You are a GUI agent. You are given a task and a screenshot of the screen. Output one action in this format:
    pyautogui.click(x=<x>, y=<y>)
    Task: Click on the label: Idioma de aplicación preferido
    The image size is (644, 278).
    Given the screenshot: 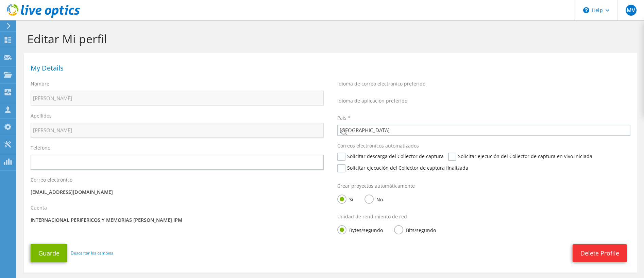 What is the action you would take?
    pyautogui.click(x=372, y=101)
    